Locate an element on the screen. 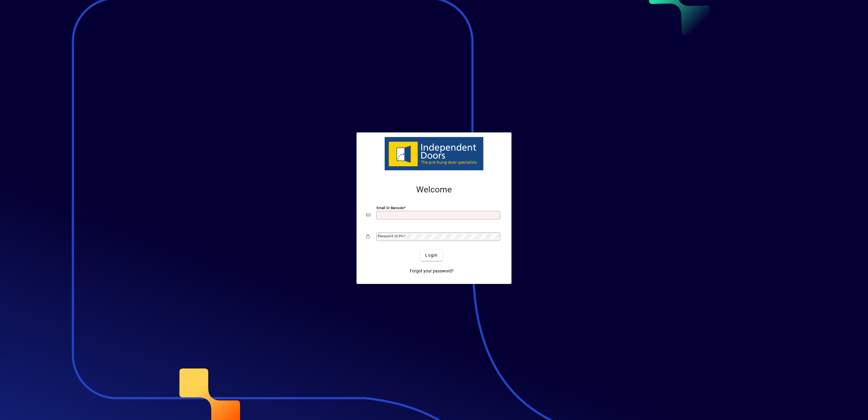 Image resolution: width=868 pixels, height=420 pixels. button: Login is located at coordinates (431, 256).